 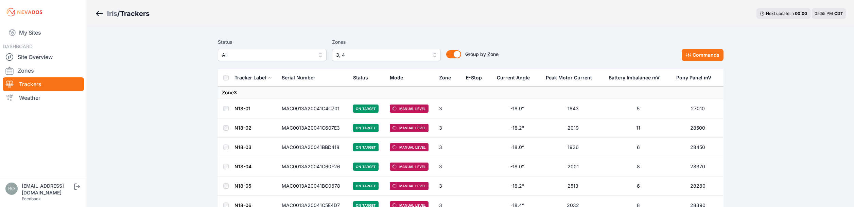 What do you see at coordinates (272, 55) in the screenshot?
I see `button: All` at bounding box center [272, 55].